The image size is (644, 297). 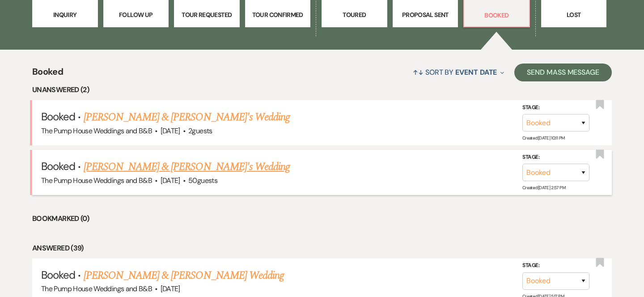 What do you see at coordinates (496, 15) in the screenshot?
I see `p: Booked` at bounding box center [496, 15].